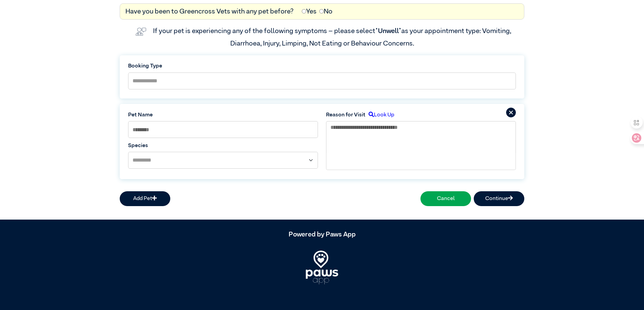 Image resolution: width=644 pixels, height=310 pixels. What do you see at coordinates (309, 11) in the screenshot?
I see `label: Yes` at bounding box center [309, 11].